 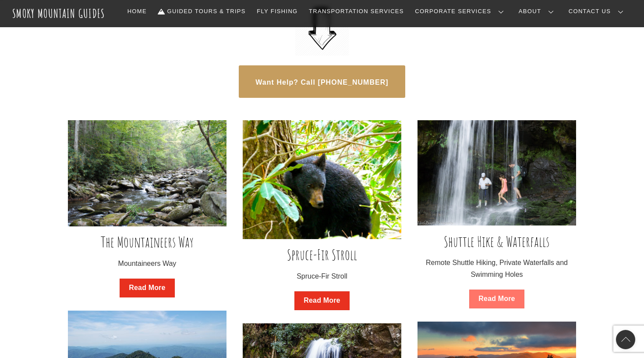 What do you see at coordinates (356, 11) in the screenshot?
I see `a: Transportation Services` at bounding box center [356, 11].